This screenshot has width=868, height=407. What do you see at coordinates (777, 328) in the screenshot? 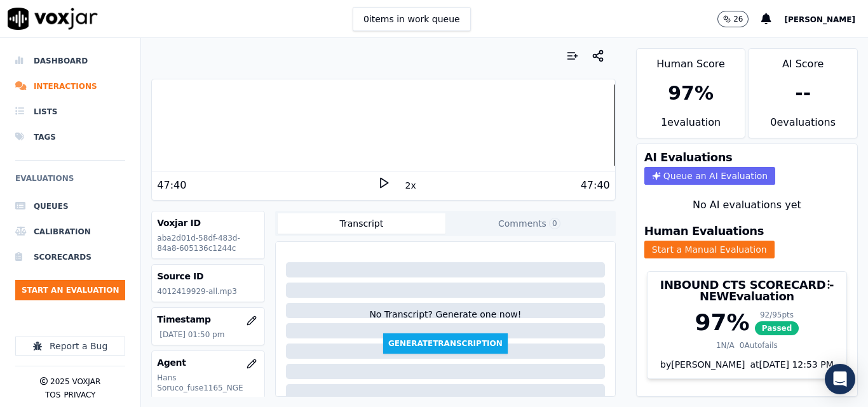
I see `span: Passed` at bounding box center [777, 328].